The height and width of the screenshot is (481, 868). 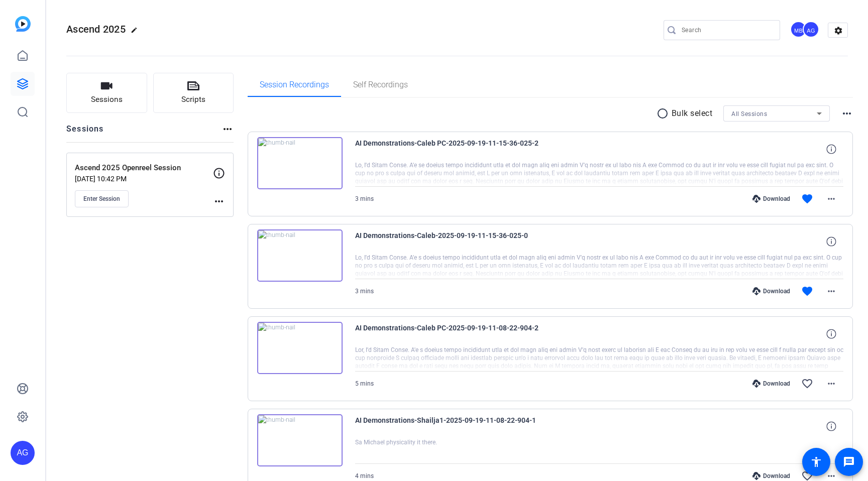 I want to click on span: AI Demonstrations-Caleb PC-2025-09-19-11-15-36-025-2, so click(x=448, y=149).